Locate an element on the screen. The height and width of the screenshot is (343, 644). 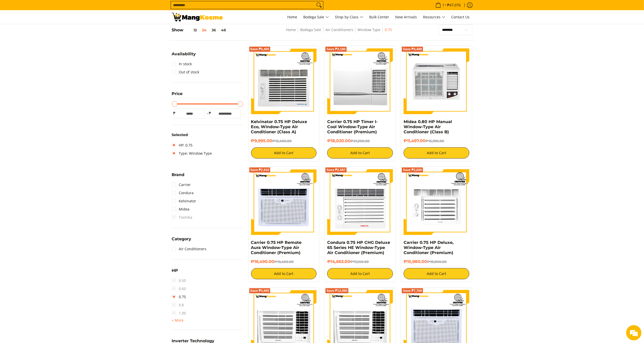
a: Midea 0.80 HP Manual Window-Type Air Conditioner (Class B) is located at coordinates (428, 127).